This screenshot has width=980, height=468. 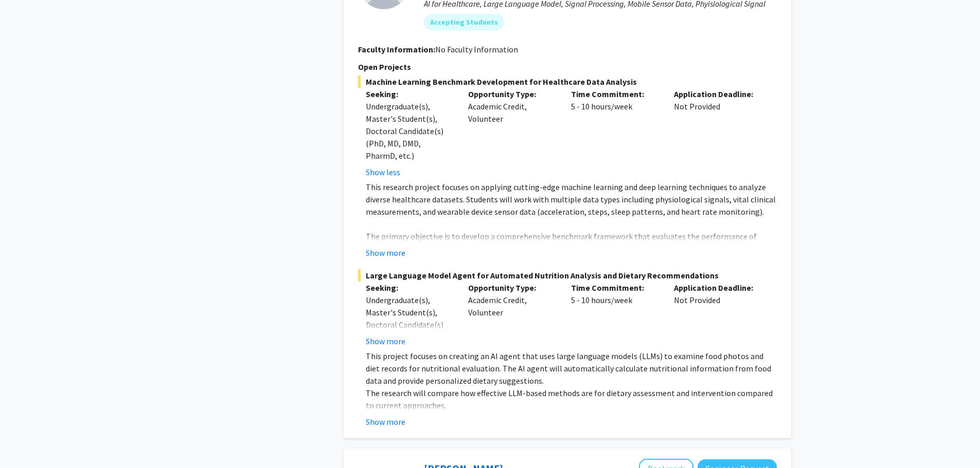 What do you see at coordinates (571, 369) in the screenshot?
I see `p: This project focuses on creating an AI agent that uses large language models (LLMs) to examine fo...` at bounding box center [571, 369].